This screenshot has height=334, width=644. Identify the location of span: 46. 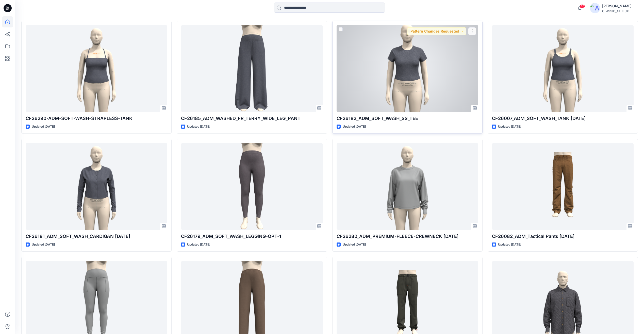
(583, 6).